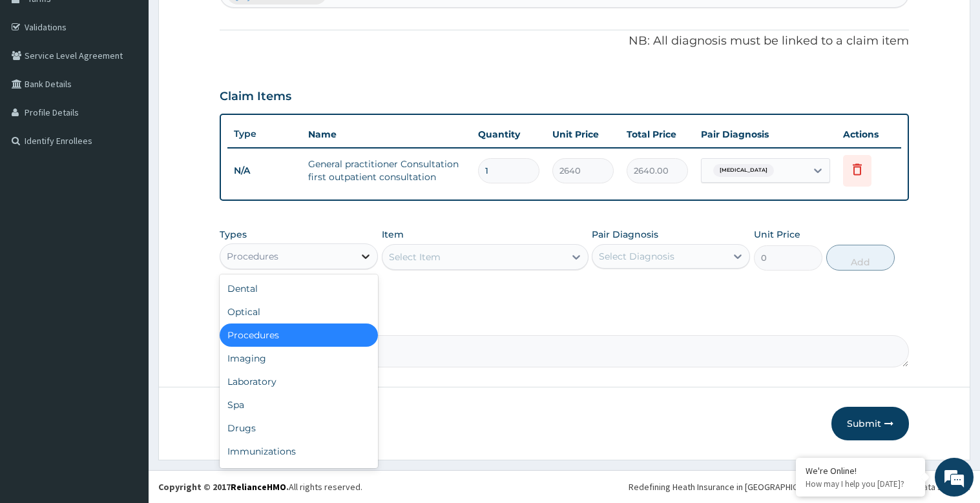 This screenshot has width=980, height=503. What do you see at coordinates (387, 170) in the screenshot?
I see `td: General practitioner Consultation first outpatient consultation` at bounding box center [387, 170].